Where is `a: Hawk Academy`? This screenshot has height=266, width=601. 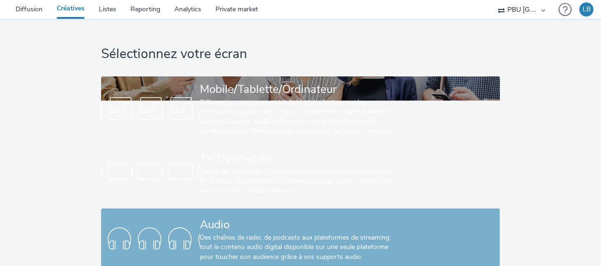 a: Hawk Academy is located at coordinates (545, 9).